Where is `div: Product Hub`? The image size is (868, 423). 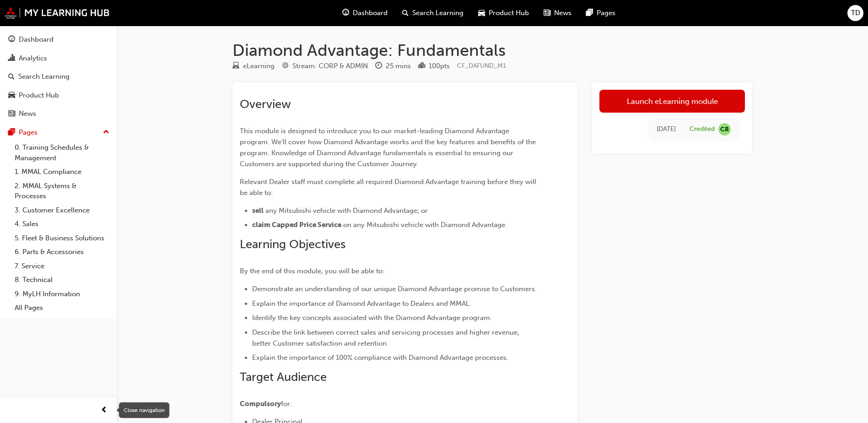
div: Product Hub is located at coordinates (39, 95).